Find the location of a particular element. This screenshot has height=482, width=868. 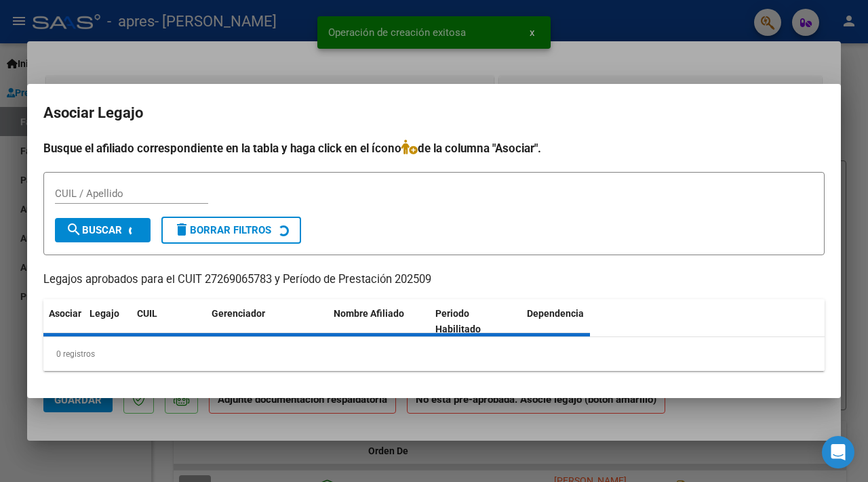

datatable-header-cell: Legajo is located at coordinates (108, 322).